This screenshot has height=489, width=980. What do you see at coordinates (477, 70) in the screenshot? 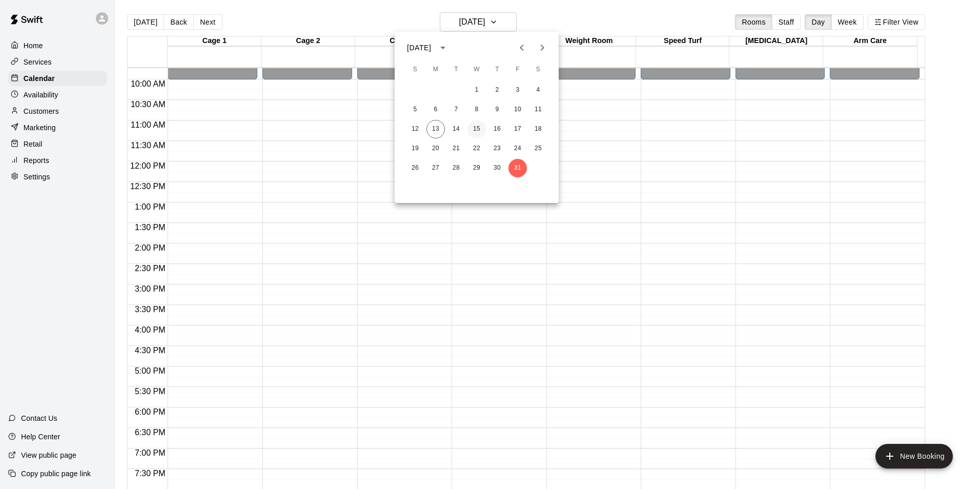
I see `span: Wednesday` at bounding box center [477, 70].